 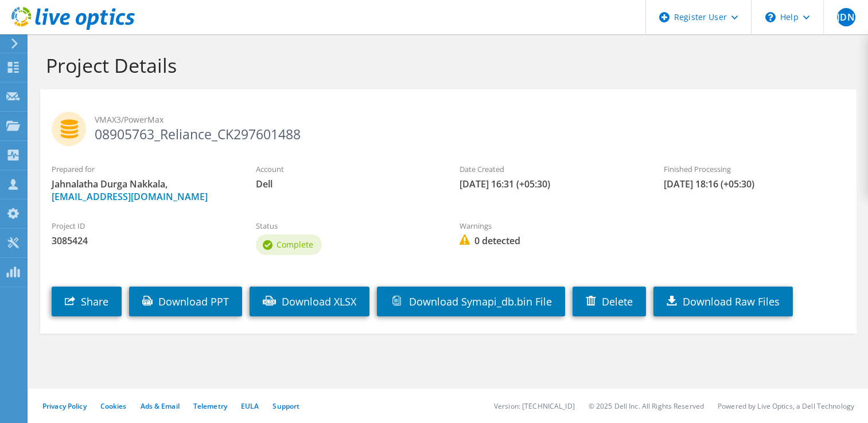 What do you see at coordinates (846, 17) in the screenshot?
I see `span: JDN` at bounding box center [846, 17].